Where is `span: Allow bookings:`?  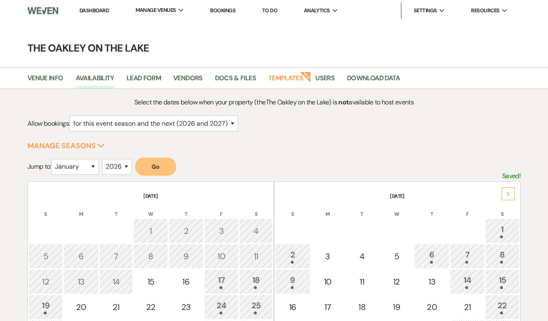
span: Allow bookings: is located at coordinates (48, 123).